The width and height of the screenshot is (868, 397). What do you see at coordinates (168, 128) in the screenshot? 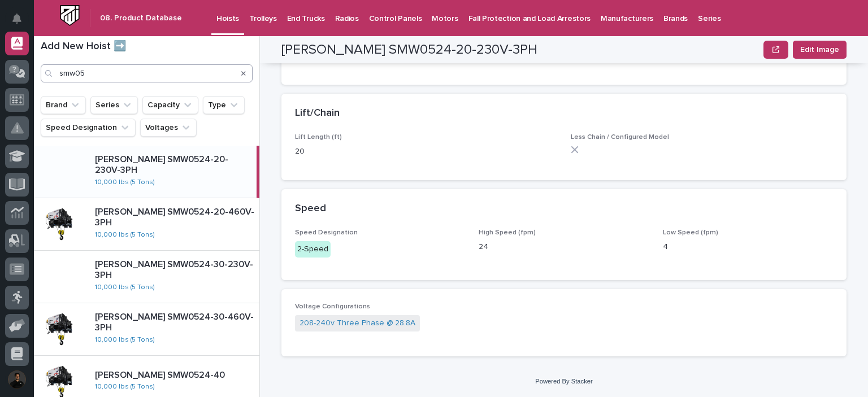
I see `button: Voltages` at bounding box center [168, 128].